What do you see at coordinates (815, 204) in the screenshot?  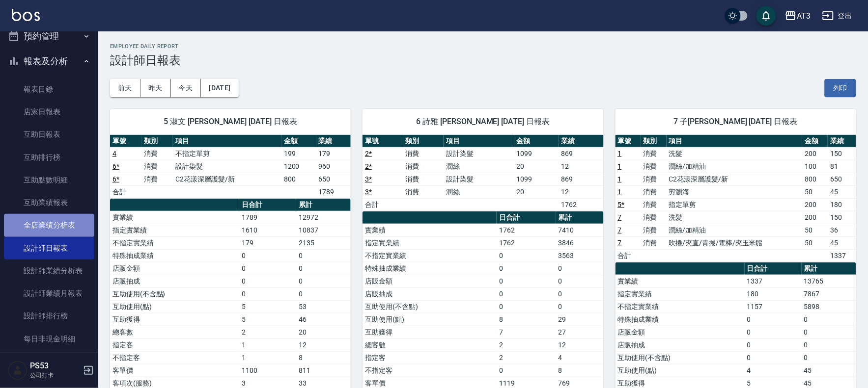 I see `td: 200` at bounding box center [815, 204].